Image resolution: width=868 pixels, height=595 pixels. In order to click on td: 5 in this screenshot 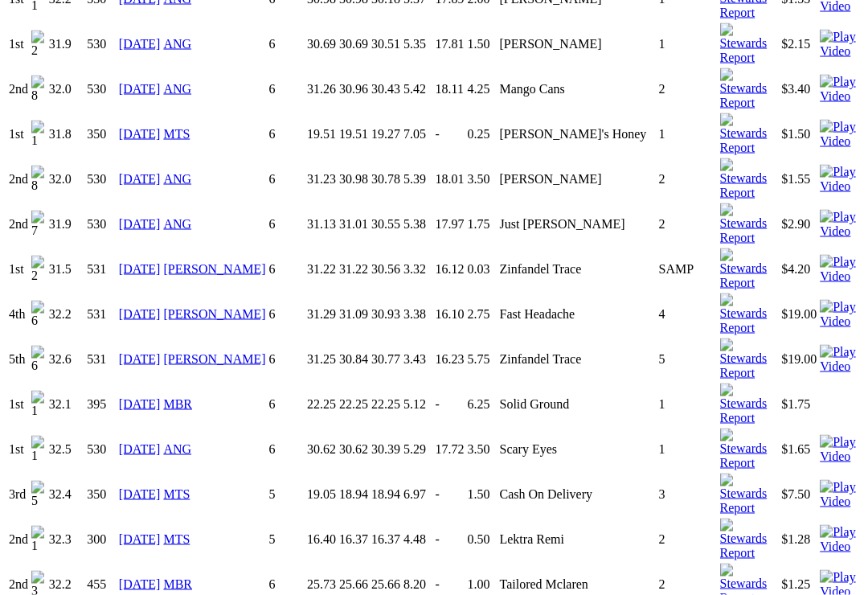, I will do `click(689, 360)`.